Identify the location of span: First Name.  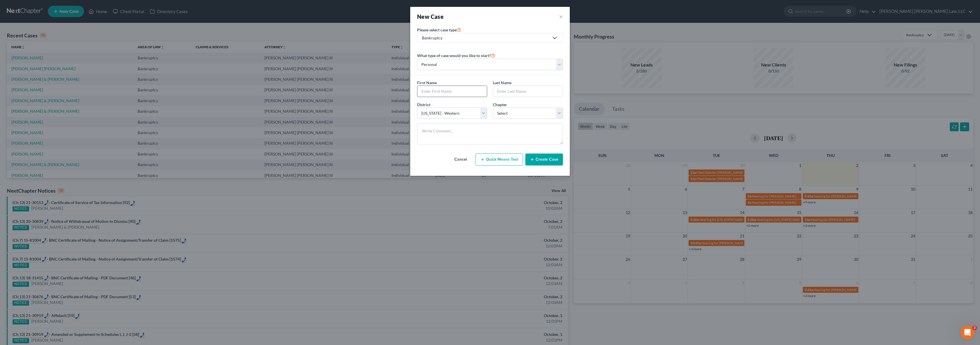
(427, 83).